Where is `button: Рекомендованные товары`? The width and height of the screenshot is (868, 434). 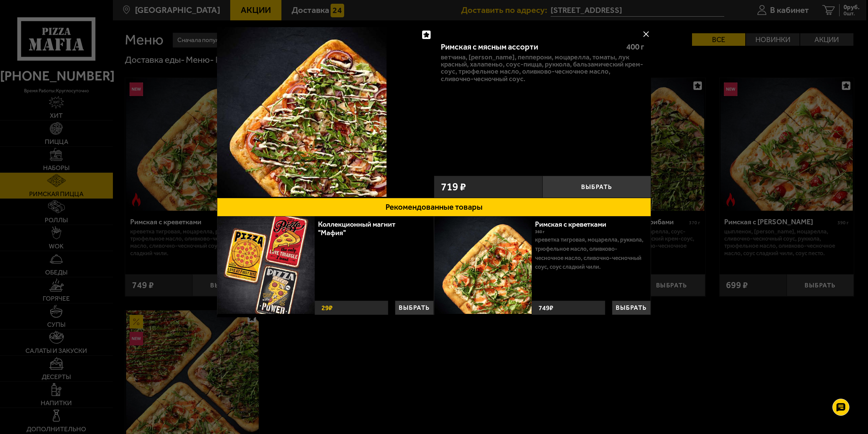
button: Рекомендованные товары is located at coordinates (434, 207).